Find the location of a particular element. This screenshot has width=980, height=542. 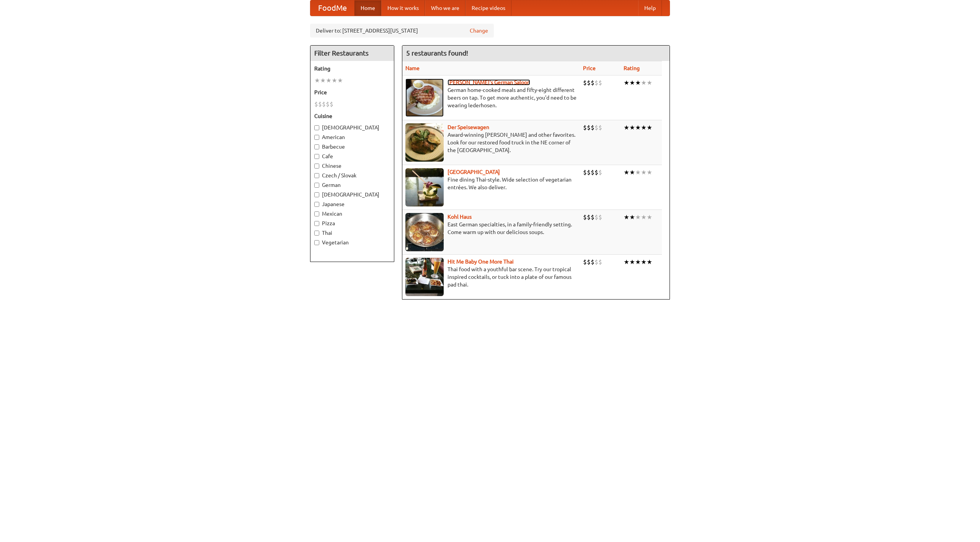

a: Hit Me Baby One More Thai is located at coordinates (480, 262).